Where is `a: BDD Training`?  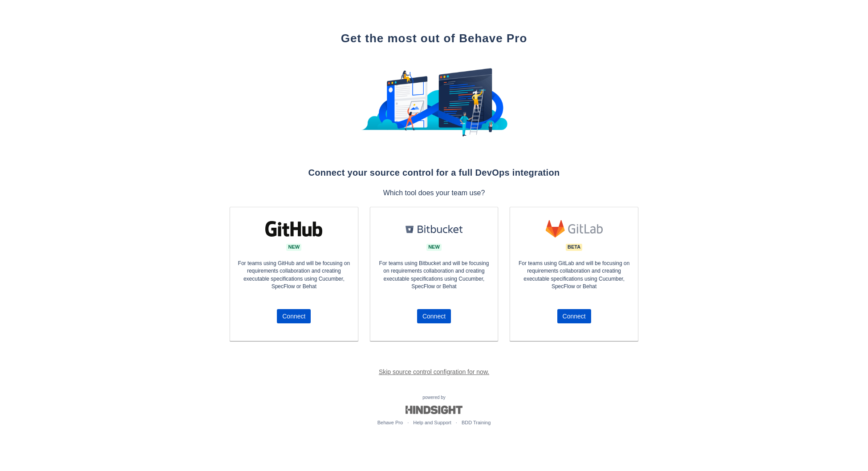 a: BDD Training is located at coordinates (476, 423).